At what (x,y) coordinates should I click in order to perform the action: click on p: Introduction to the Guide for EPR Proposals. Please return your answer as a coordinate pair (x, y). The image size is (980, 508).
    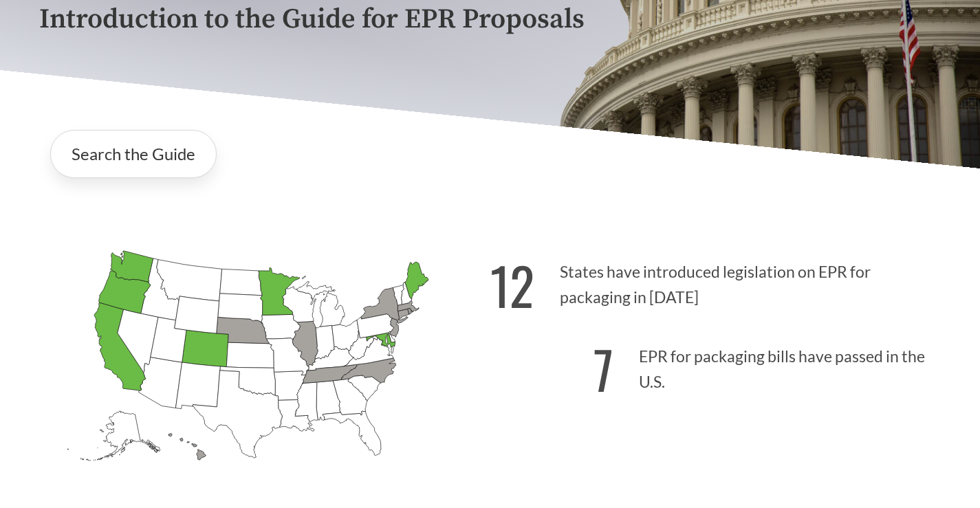
    Looking at the image, I should click on (490, 20).